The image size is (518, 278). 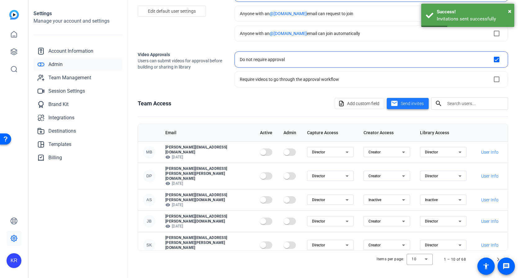 I want to click on mat-icon: message, so click(x=506, y=266).